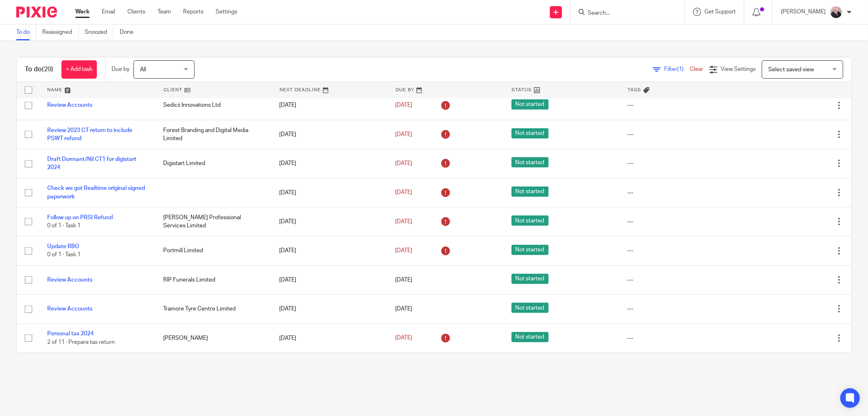  Describe the element at coordinates (164, 12) in the screenshot. I see `a: Team` at that location.